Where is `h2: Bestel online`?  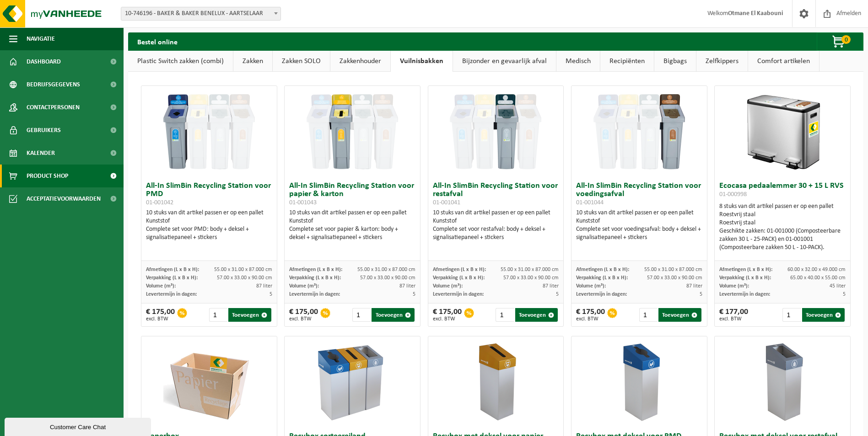
h2: Bestel online is located at coordinates (157, 41).